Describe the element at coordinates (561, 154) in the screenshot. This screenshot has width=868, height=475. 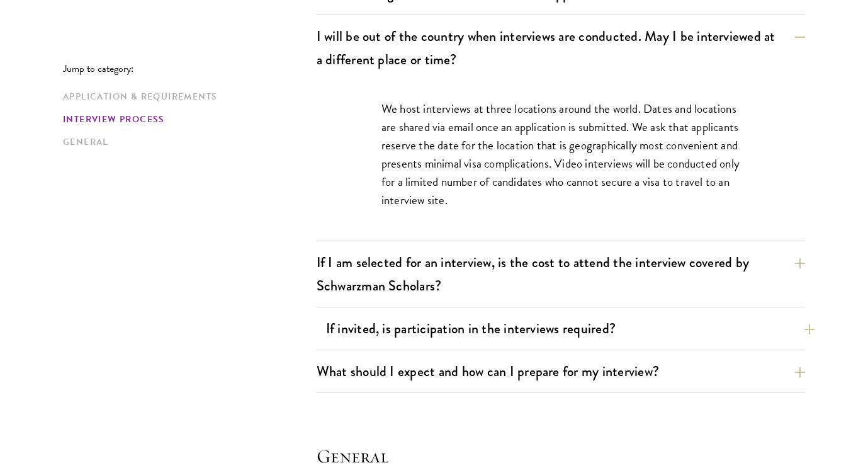
I see `p: We host interviews at three locations around the world. Dates and locations are shared via email ...` at that location.